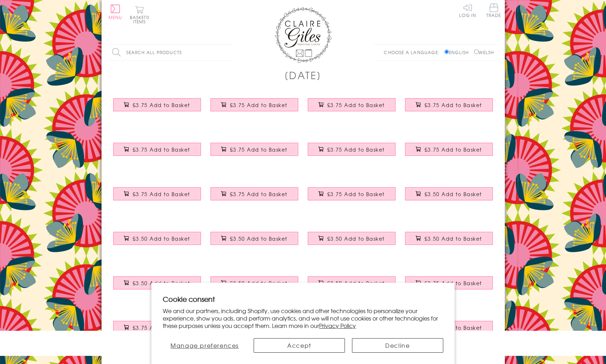 This screenshot has height=364, width=606. I want to click on a: Mother's Day Card, Call for Love, Press for Champagne £3.50 Add to Basket, so click(449, 197).